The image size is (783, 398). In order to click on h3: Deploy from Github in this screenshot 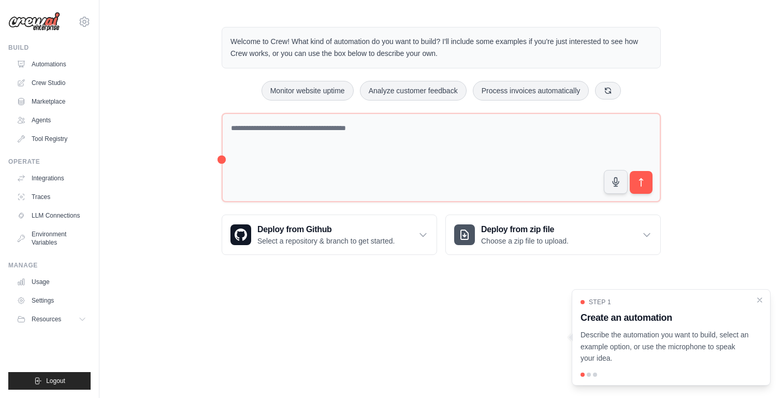, I will do `click(326, 229)`.